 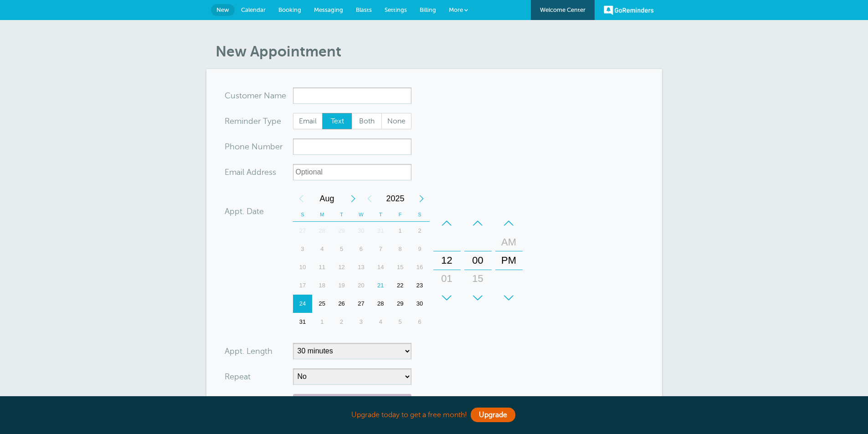 I want to click on div: Tuesday, September 2, so click(x=341, y=322).